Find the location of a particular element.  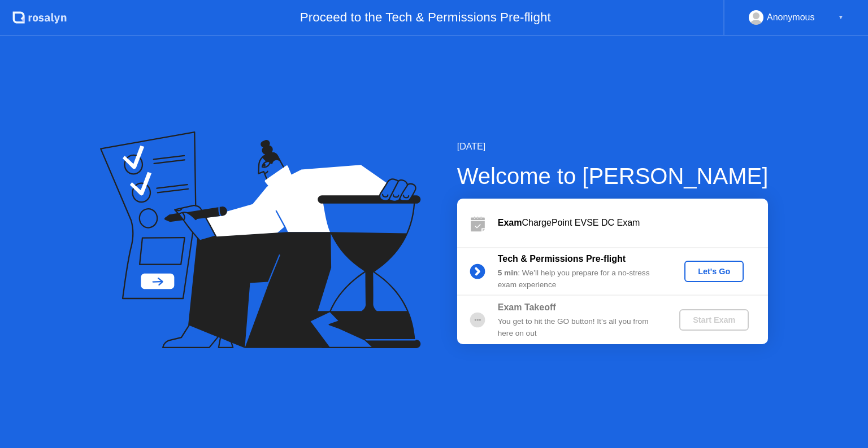

div: Start Exam is located at coordinates (714, 320).